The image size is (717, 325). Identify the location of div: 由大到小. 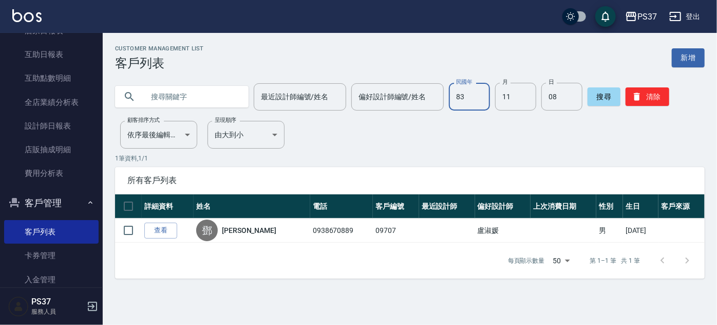
(246, 135).